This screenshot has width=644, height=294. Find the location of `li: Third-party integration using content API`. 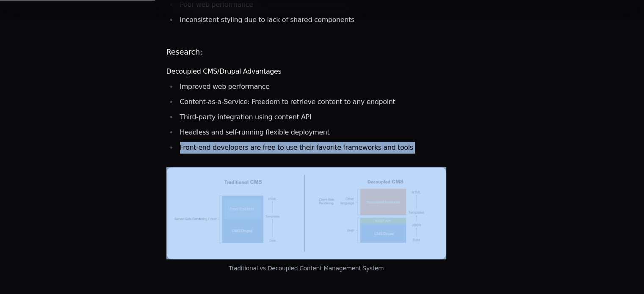

li: Third-party integration using content API is located at coordinates (312, 117).